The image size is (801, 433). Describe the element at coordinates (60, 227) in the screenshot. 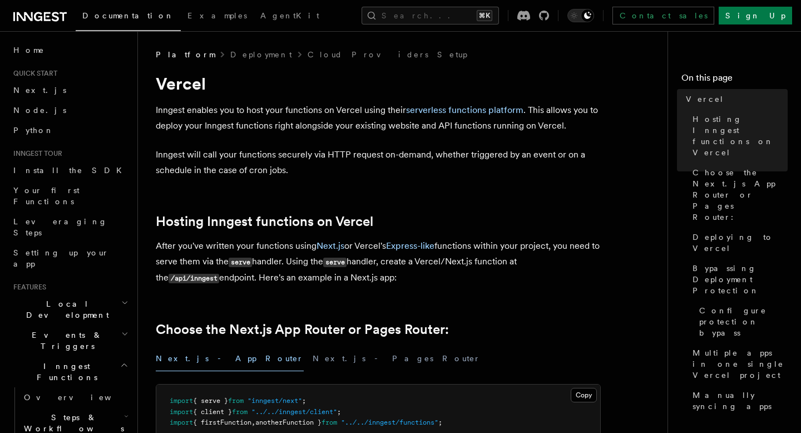

I see `span: Leveraging Steps` at that location.